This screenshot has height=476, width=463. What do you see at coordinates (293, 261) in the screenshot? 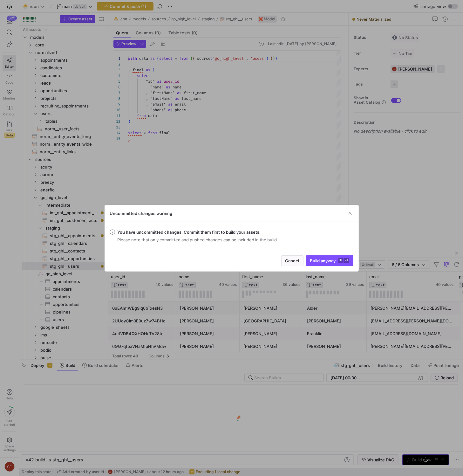
I see `span: Cancel` at bounding box center [293, 261].